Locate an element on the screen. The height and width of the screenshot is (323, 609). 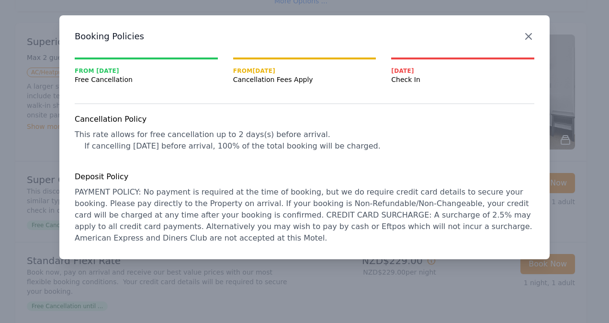
h4: Deposit Policy is located at coordinates (304, 177).